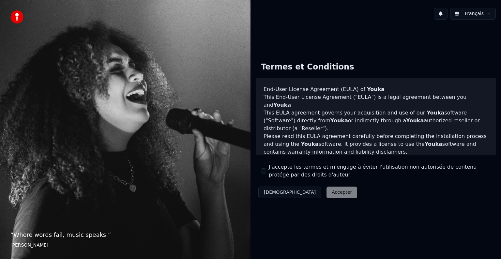 The image size is (501, 259). What do you see at coordinates (375, 121) in the screenshot?
I see `p: This EULA agreement governs your acquisition and use of our software ("Software") directly from o...` at bounding box center [375, 121].